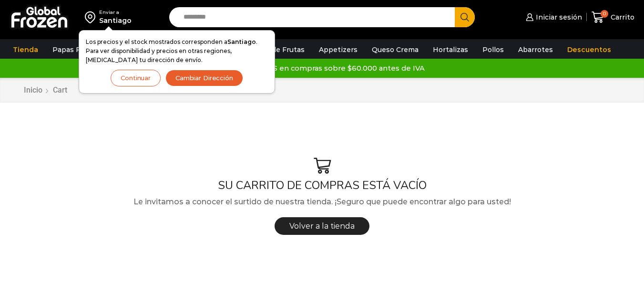 This screenshot has width=644, height=306. I want to click on h1: SU CARRITO DE COMPRAS ESTÁ VACÍO, so click(322, 185).